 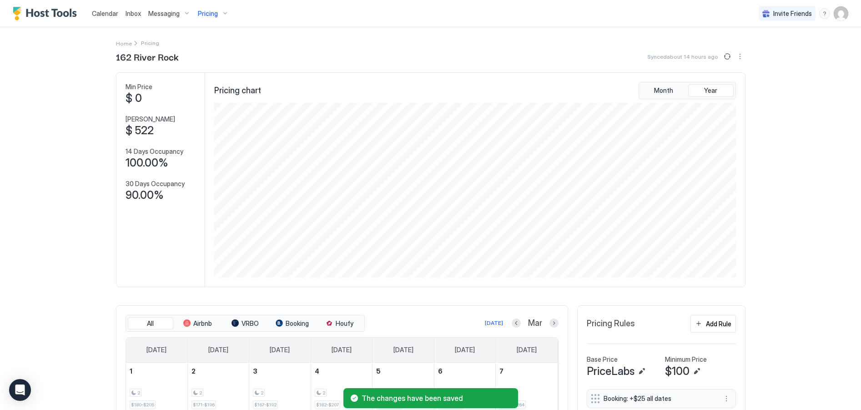 I want to click on span: Home, so click(x=124, y=43).